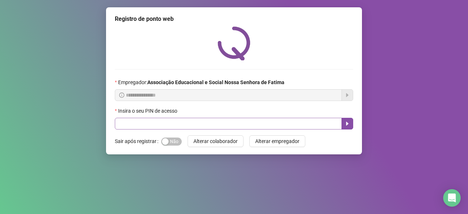 The image size is (468, 214). Describe the element at coordinates (138, 141) in the screenshot. I see `label: Sair após registrar` at that location.